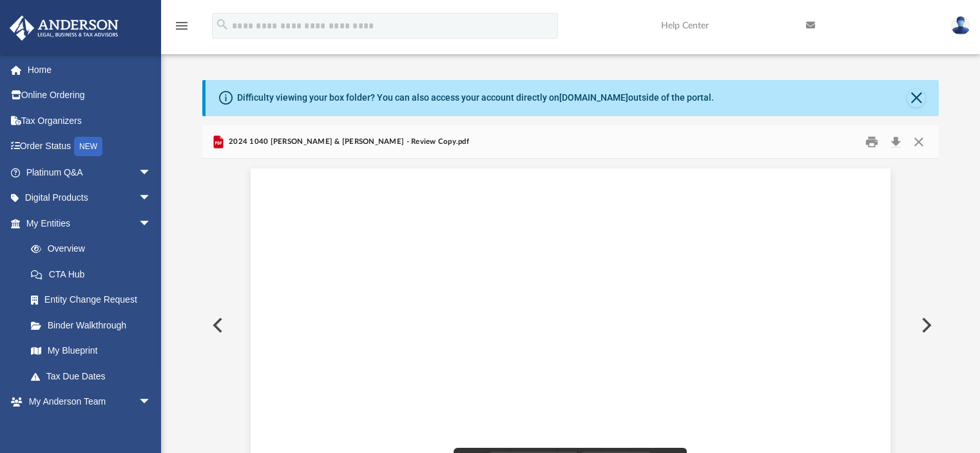  I want to click on img: User Pic, so click(960, 25).